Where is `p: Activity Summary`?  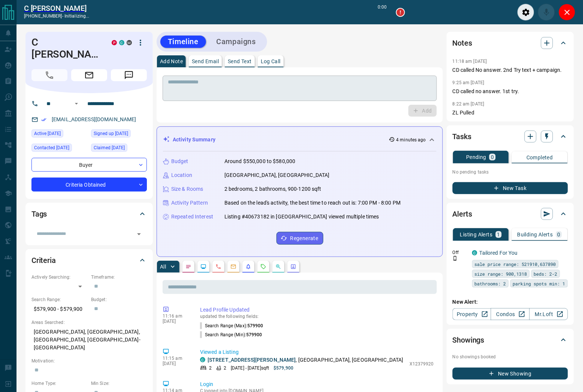
p: Activity Summary is located at coordinates (194, 140).